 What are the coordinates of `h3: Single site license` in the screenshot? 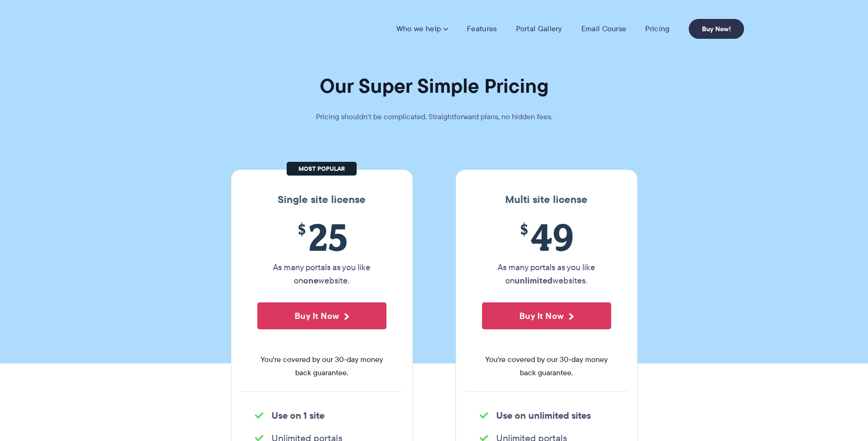 It's located at (322, 200).